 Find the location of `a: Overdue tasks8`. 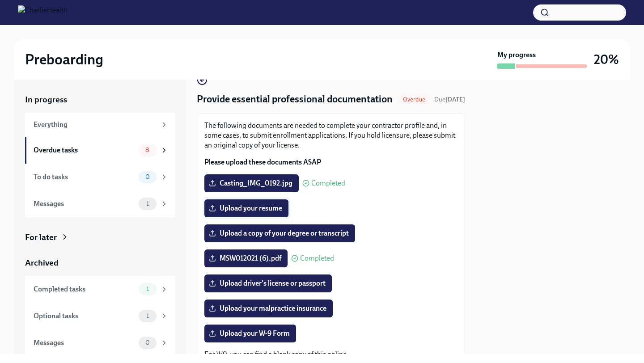

a: Overdue tasks8 is located at coordinates (100, 150).